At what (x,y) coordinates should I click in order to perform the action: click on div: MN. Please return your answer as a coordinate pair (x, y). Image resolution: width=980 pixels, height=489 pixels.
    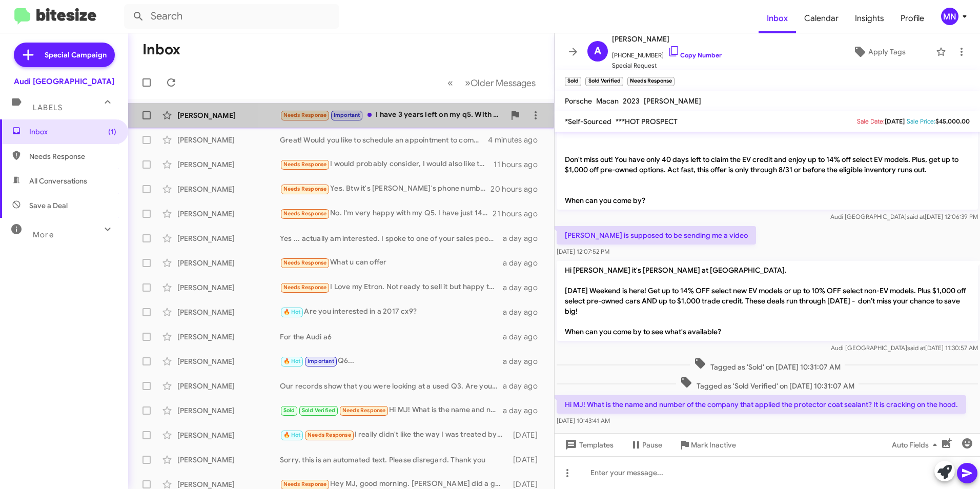
    Looking at the image, I should click on (950, 17).